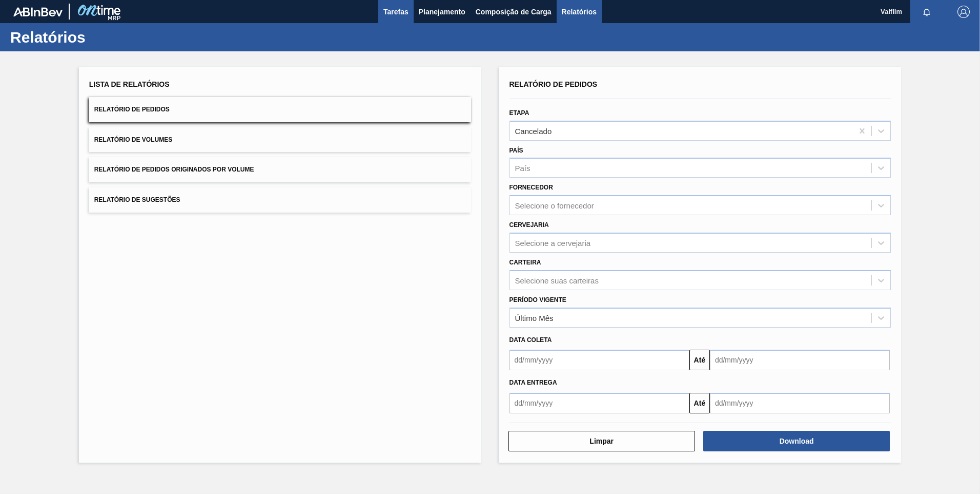 The height and width of the screenshot is (494, 980). I want to click on button: Relatório de Volumes, so click(280, 139).